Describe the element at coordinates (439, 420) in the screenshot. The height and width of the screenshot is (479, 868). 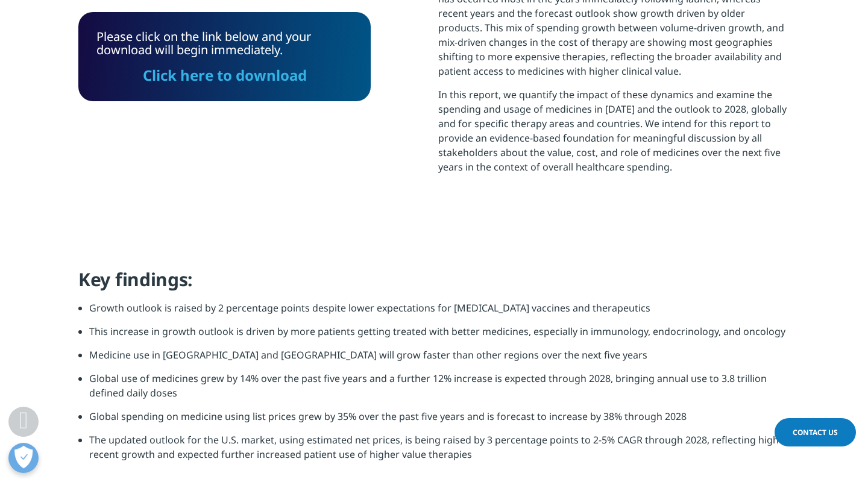
I see `li: Global spending on medicine using list prices grew by 35% over the past five years and is forecas...` at that location.